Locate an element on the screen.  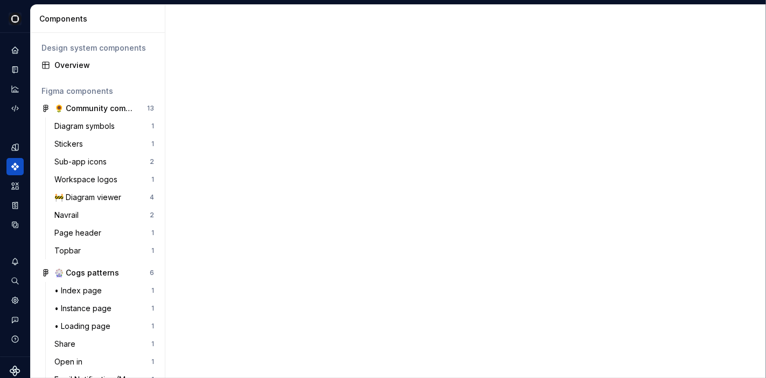
a: Code automation is located at coordinates (15, 108).